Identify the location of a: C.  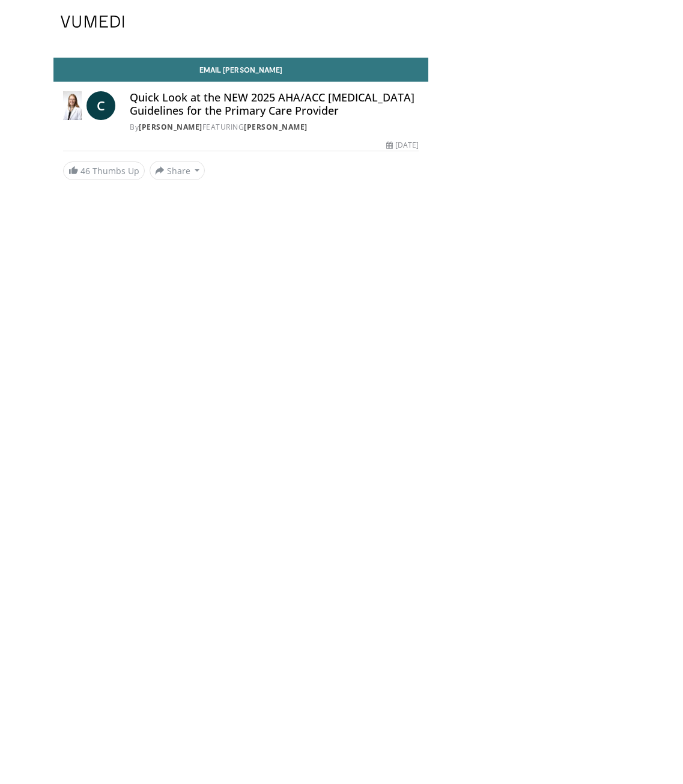
(101, 106).